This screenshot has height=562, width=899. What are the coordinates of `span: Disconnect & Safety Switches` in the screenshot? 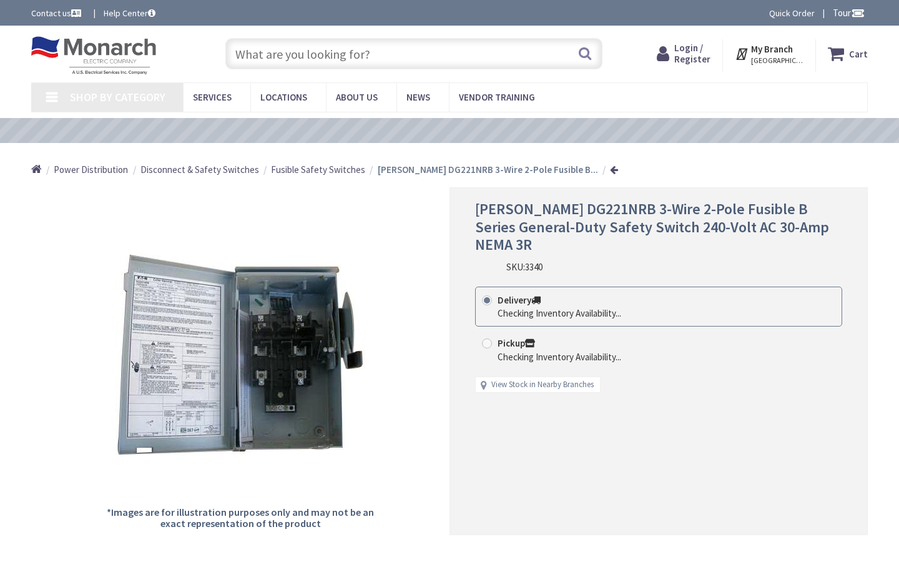 It's located at (200, 169).